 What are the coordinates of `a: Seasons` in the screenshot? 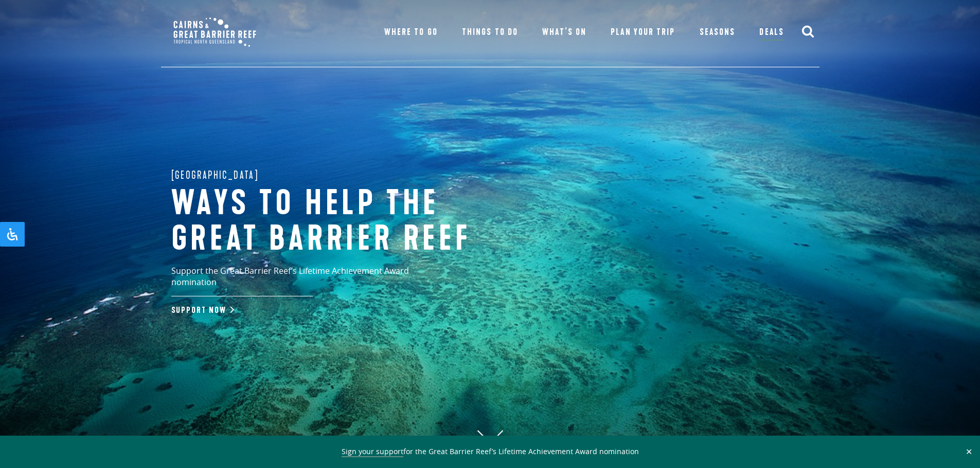 It's located at (717, 32).